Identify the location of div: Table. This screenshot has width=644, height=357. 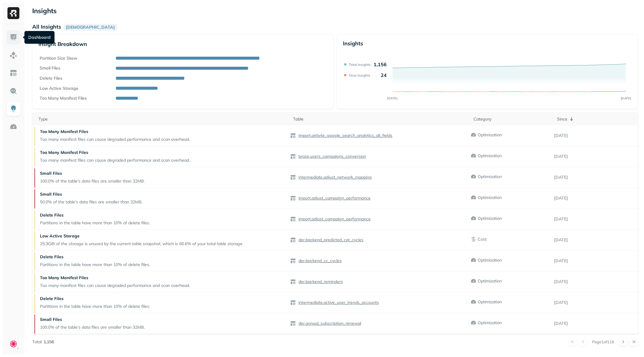
(380, 119).